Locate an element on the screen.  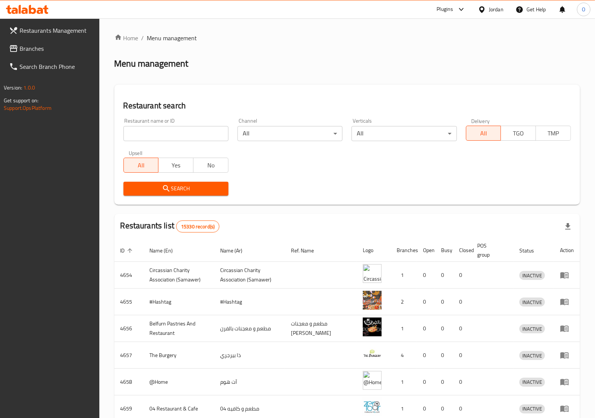
span: Get support on: is located at coordinates (21, 101).